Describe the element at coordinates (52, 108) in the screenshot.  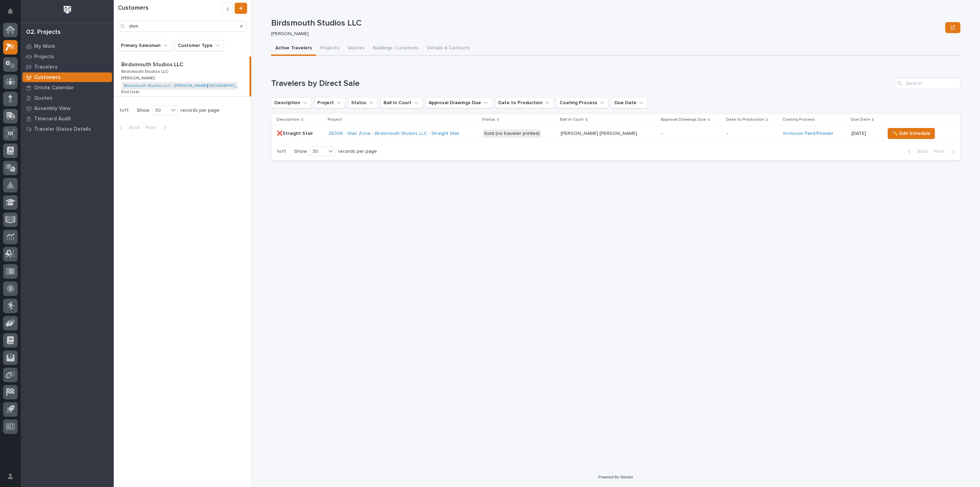
I see `p: Assembly View` at that location.